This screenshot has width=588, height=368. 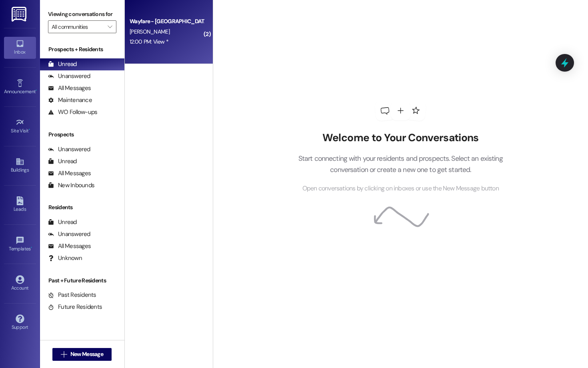 What do you see at coordinates (20, 323) in the screenshot?
I see `a: Support` at bounding box center [20, 323].